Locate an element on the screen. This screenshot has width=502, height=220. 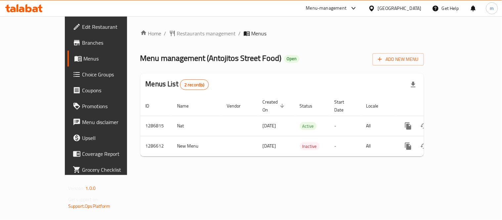
div: Export file is located at coordinates (413, 85).